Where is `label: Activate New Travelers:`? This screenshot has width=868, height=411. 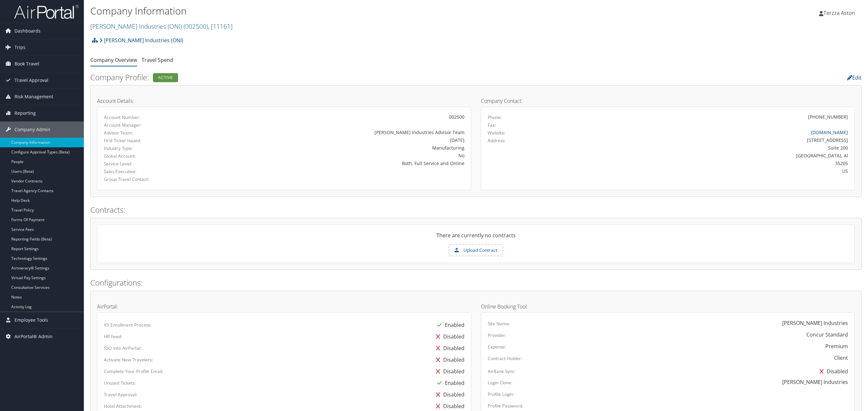 label: Activate New Travelers: is located at coordinates (128, 360).